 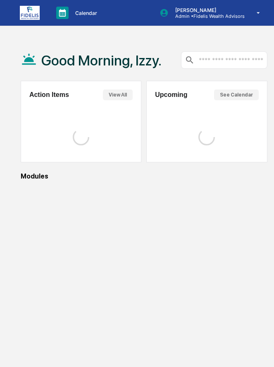 What do you see at coordinates (144, 176) in the screenshot?
I see `div: Modules` at bounding box center [144, 176].